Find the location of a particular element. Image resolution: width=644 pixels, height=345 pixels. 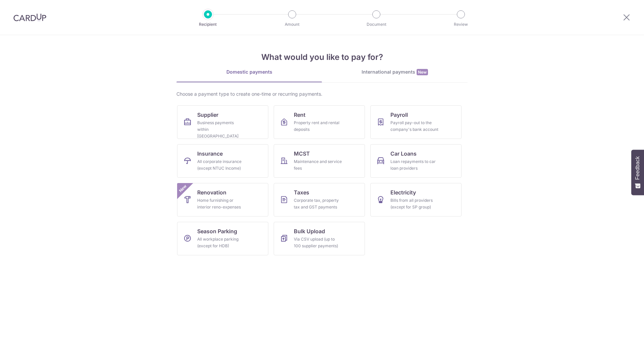

span: Electricity is located at coordinates (404, 192).